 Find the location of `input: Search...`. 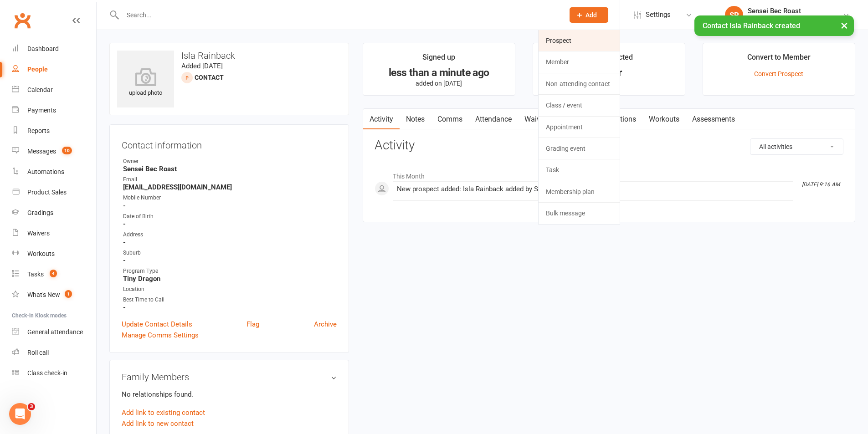

input: Search... is located at coordinates (338, 15).